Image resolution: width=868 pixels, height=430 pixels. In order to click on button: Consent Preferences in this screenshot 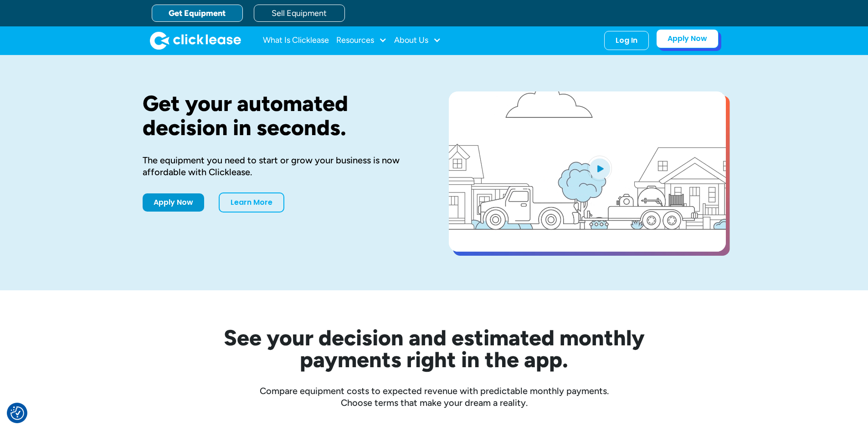, I will do `click(18, 413)`.